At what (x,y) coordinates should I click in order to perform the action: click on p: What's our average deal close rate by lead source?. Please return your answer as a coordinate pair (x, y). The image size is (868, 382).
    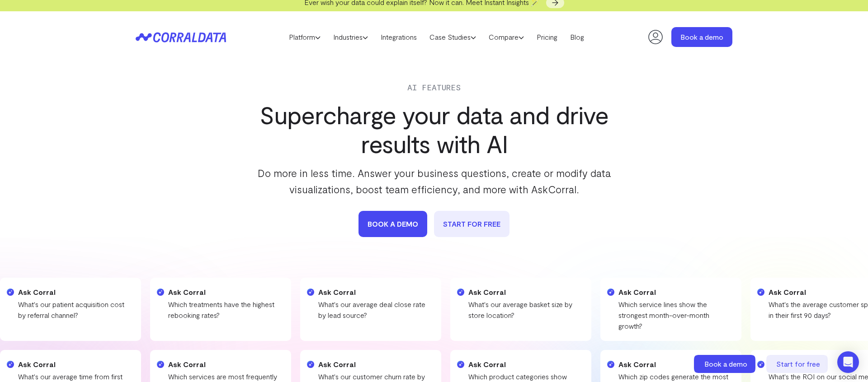
    Looking at the image, I should click on (369, 310).